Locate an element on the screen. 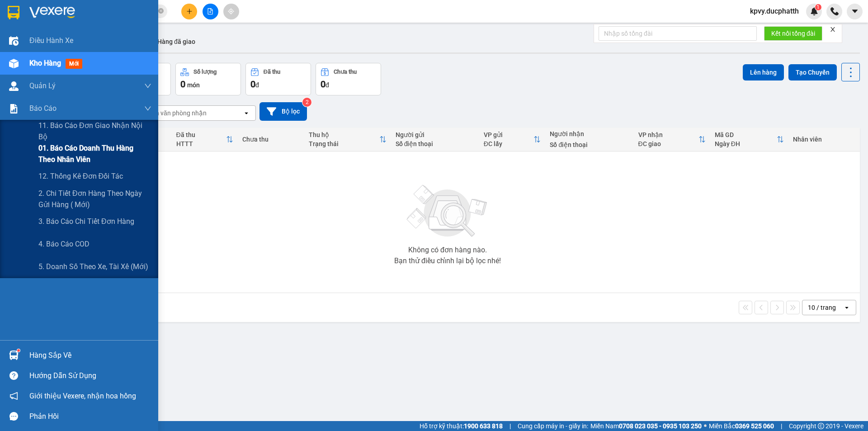 The height and width of the screenshot is (431, 868). span: message is located at coordinates (13, 416).